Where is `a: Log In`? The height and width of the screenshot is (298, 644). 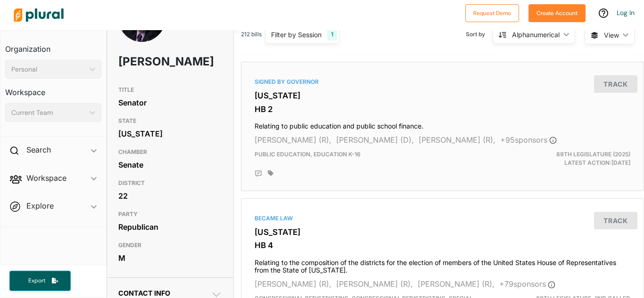
a: Log In is located at coordinates (626, 13).